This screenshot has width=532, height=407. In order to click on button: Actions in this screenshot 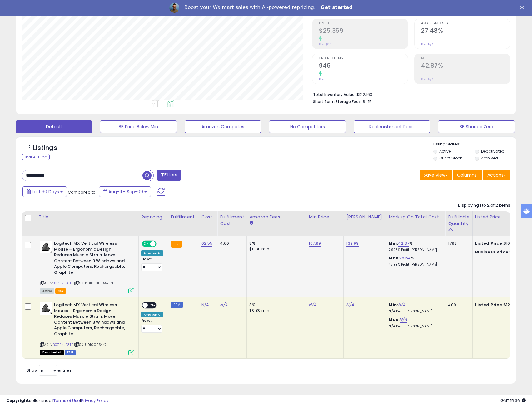, I will do `click(497, 175)`.